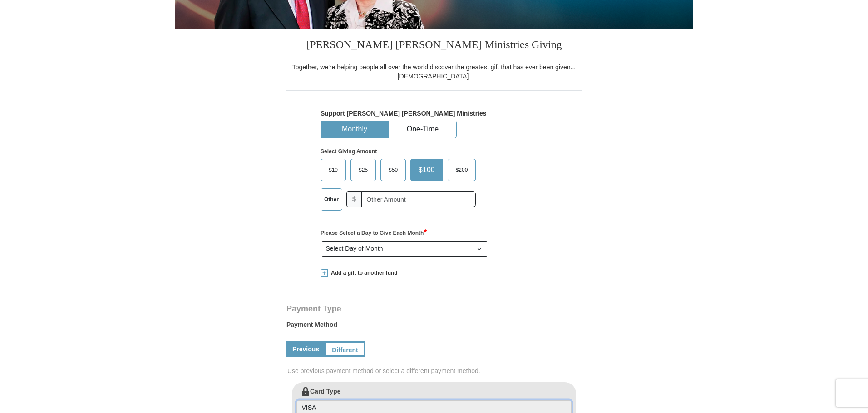 The image size is (868, 413). I want to click on span: $200, so click(462, 170).